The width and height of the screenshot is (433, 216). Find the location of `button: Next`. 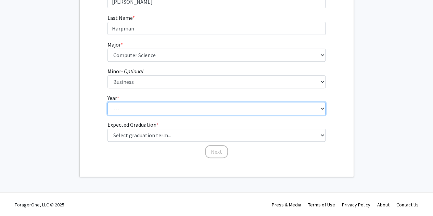

button: Next is located at coordinates (216, 152).